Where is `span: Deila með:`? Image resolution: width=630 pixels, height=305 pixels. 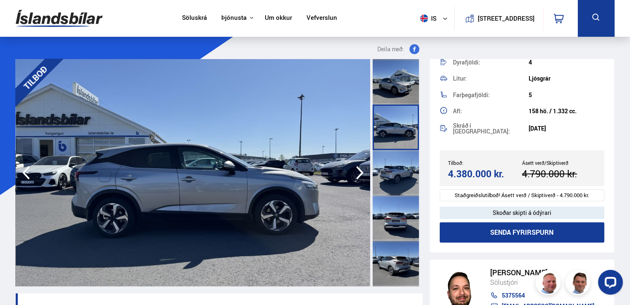
span: Deila með: is located at coordinates (391, 49).